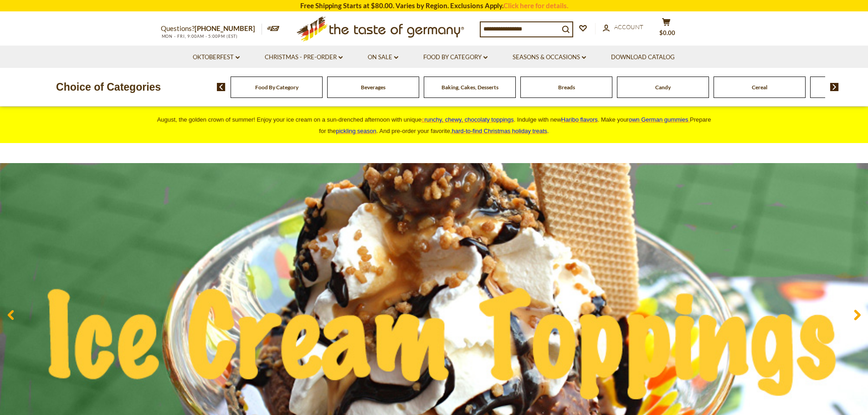 This screenshot has height=415, width=868. I want to click on button: $0.00, so click(667, 29).